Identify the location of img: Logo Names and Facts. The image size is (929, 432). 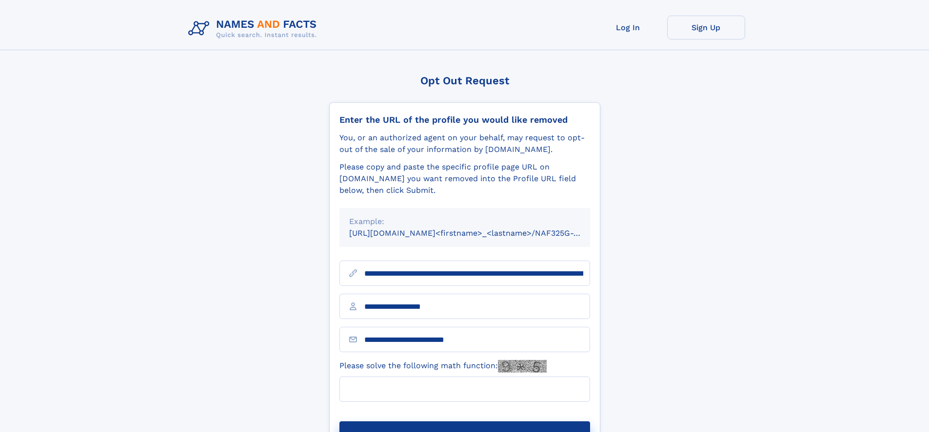
(254, 29).